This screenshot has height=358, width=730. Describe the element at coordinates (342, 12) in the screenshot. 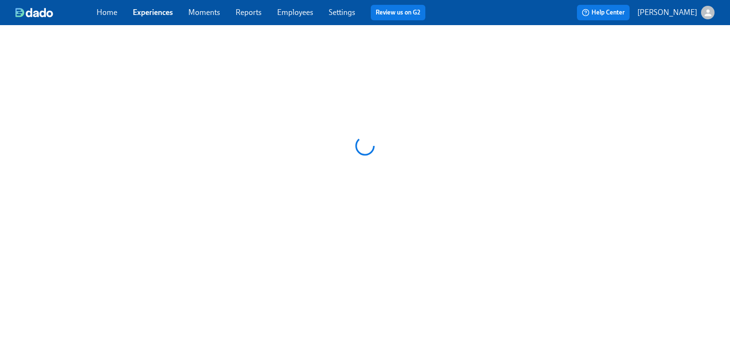

I see `a: Settings` at that location.